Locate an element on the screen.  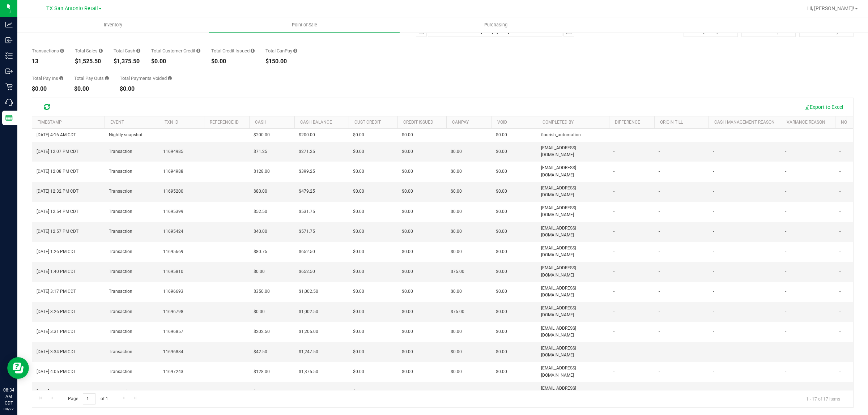
div: $1,525.50 is located at coordinates (88, 61).